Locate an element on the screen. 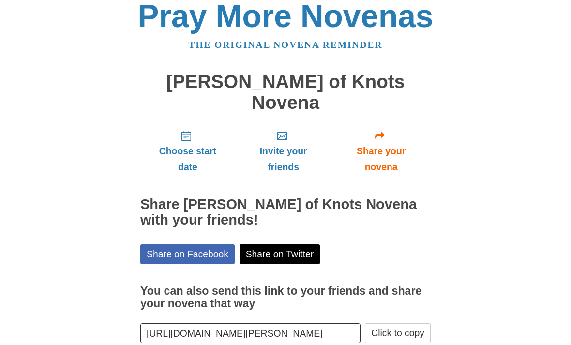 The height and width of the screenshot is (345, 571). a: Share on Facebook is located at coordinates (187, 254).